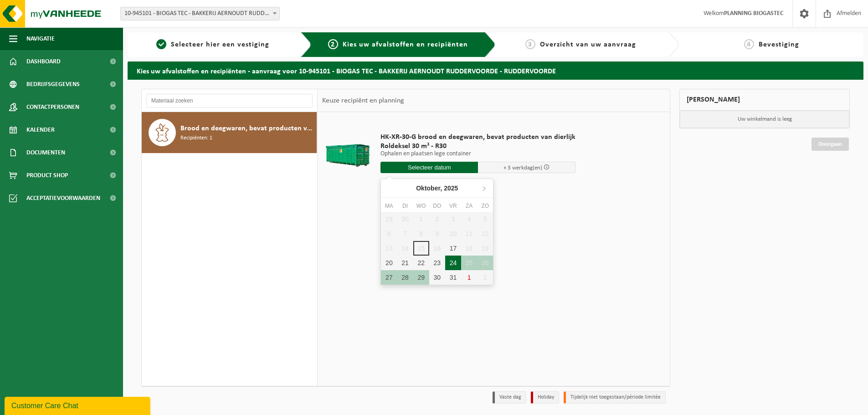 This screenshot has height=415, width=868. What do you see at coordinates (220, 45) in the screenshot?
I see `span: Selecteer hier een vestiging` at bounding box center [220, 45].